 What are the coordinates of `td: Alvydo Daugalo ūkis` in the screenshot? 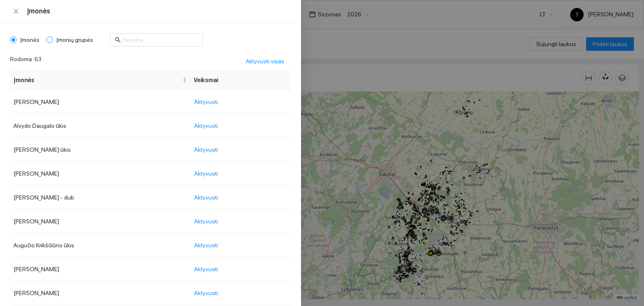 It's located at (100, 126).